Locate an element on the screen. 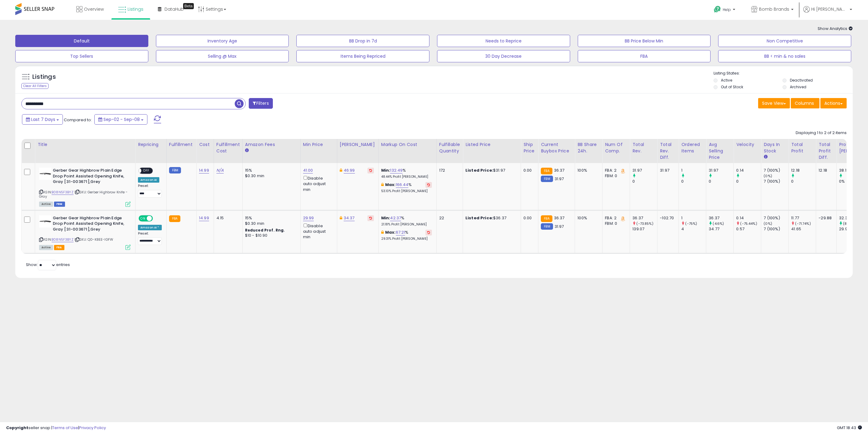 Image resolution: width=868 pixels, height=434 pixels. div: Disable auto adjust min is located at coordinates (318, 231).